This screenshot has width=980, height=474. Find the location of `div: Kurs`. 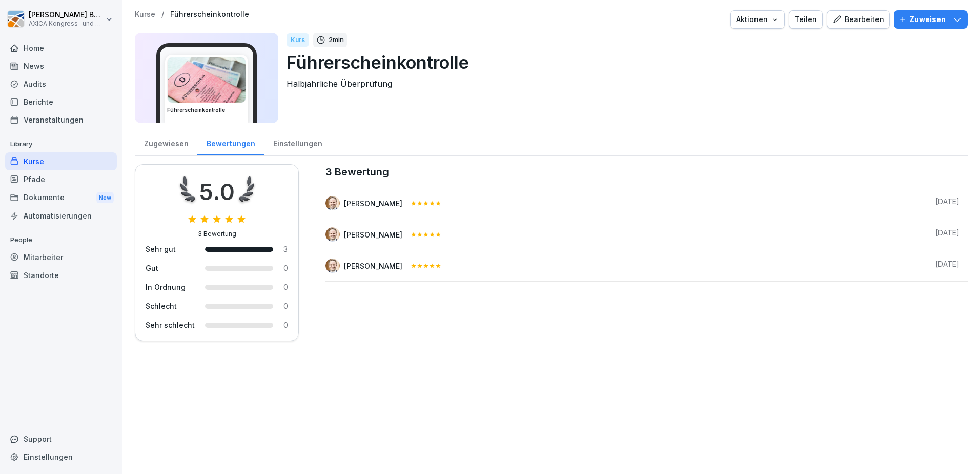

div: Kurs is located at coordinates (298, 40).